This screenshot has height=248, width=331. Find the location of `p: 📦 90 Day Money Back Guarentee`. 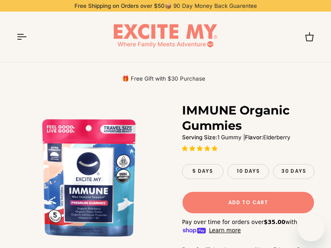

p: 📦 90 Day Money Back Guarentee is located at coordinates (166, 6).